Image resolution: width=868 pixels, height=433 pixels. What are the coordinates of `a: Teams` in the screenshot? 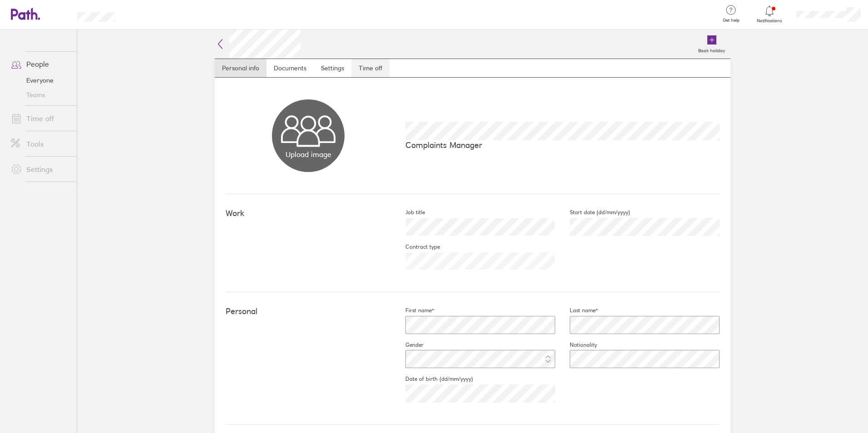 It's located at (40, 95).